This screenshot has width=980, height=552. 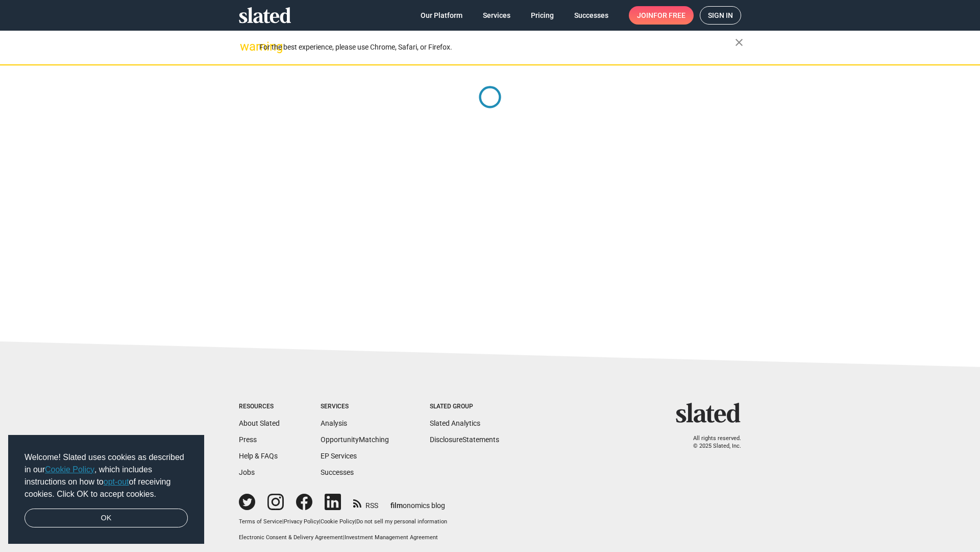 What do you see at coordinates (661, 15) in the screenshot?
I see `a: Joinfor free` at bounding box center [661, 15].